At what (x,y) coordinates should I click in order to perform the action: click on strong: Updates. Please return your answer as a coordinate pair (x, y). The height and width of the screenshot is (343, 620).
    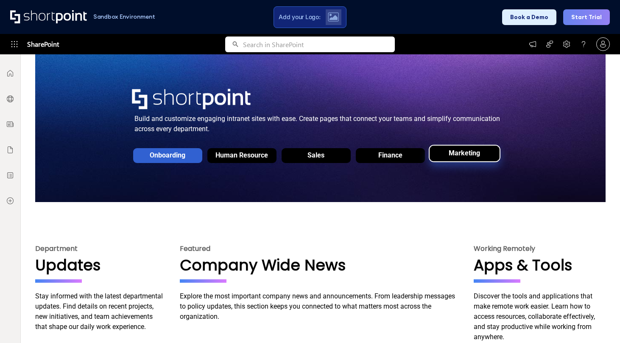
    Looking at the image, I should click on (68, 265).